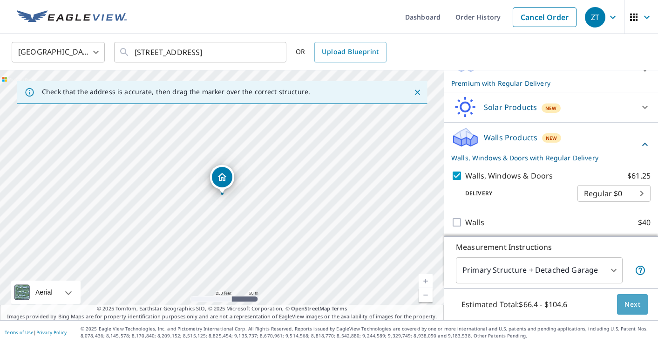 This screenshot has width=658, height=344. What do you see at coordinates (425, 295) in the screenshot?
I see `a: Current Level 17, Zoom Out` at bounding box center [425, 295].